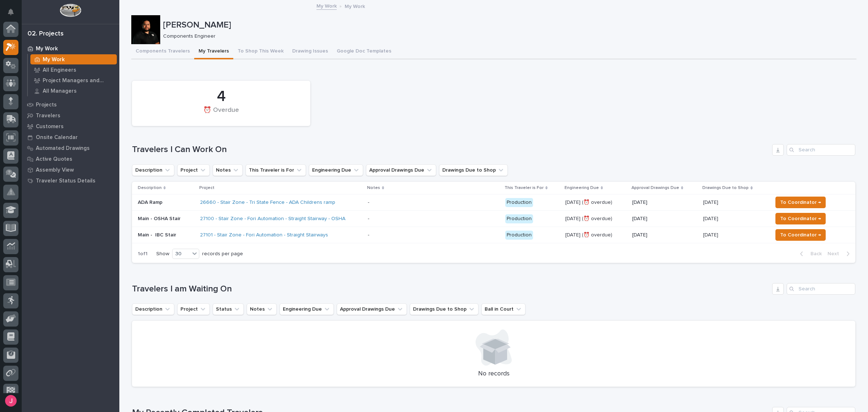 The image size is (868, 412). What do you see at coordinates (524, 188) in the screenshot?
I see `p: This Traveler is For` at bounding box center [524, 188].